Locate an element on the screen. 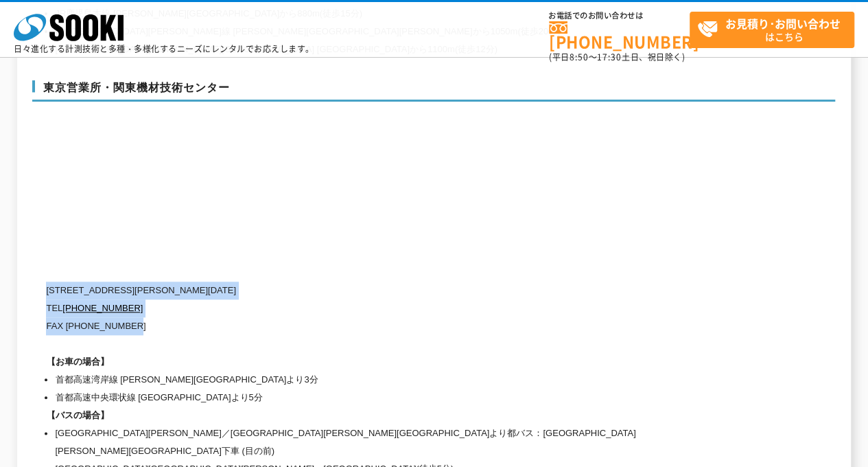 The width and height of the screenshot is (868, 467). h1: 【お車の場合】 is located at coordinates (375, 362).